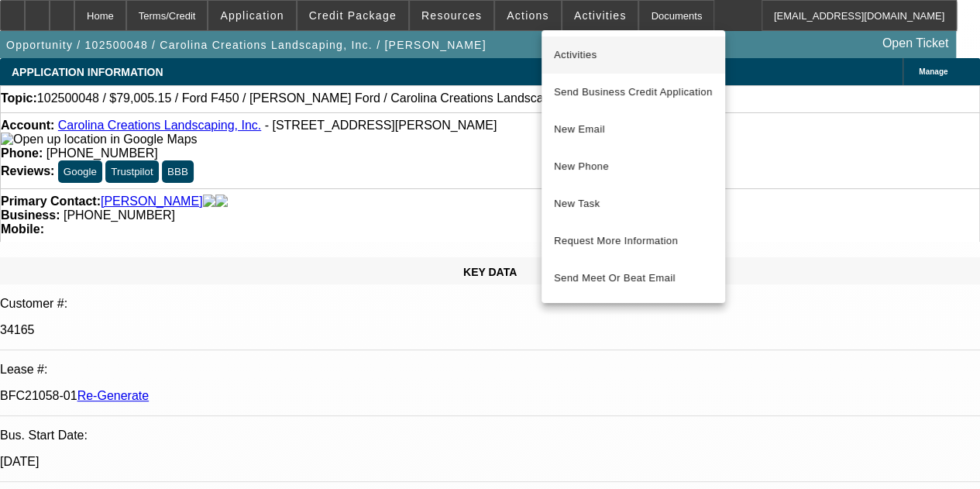  Describe the element at coordinates (633, 278) in the screenshot. I see `span: Send Meet Or Beat Email` at that location.